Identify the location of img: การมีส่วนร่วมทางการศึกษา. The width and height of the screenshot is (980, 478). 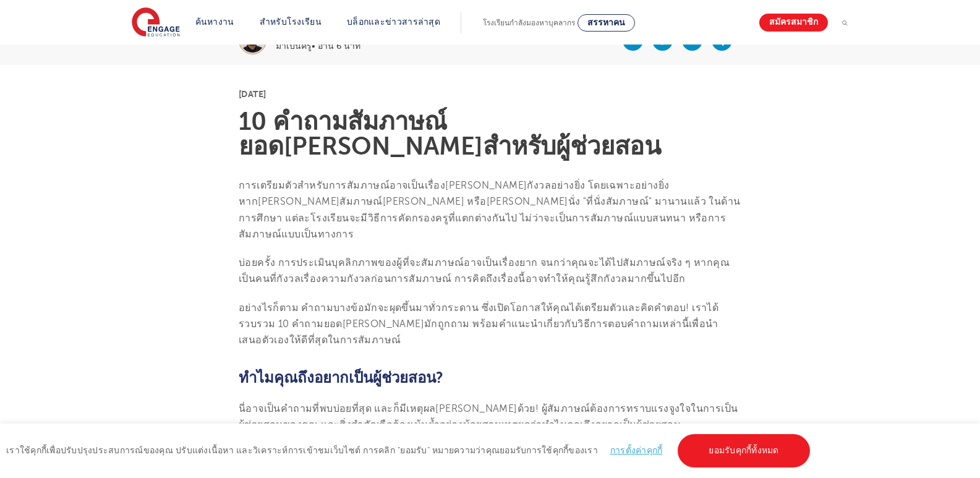
(156, 23).